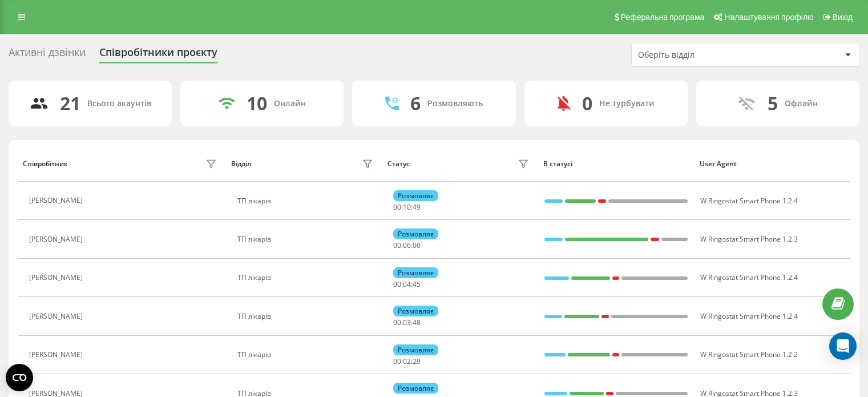  Describe the element at coordinates (416, 104) in the screenshot. I see `div: 6` at that location.